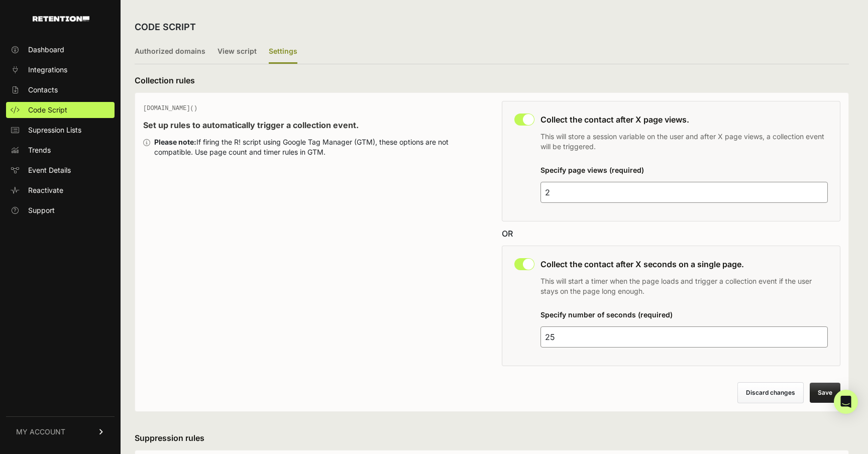 Image resolution: width=868 pixels, height=454 pixels. Describe the element at coordinates (684, 286) in the screenshot. I see `p: This will start a timer when the page loads and trigger a collection event if the user stays on t...` at that location.